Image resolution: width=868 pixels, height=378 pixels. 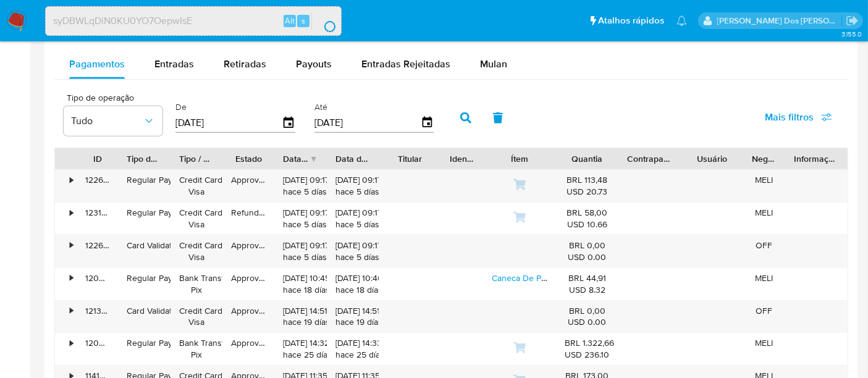 I want to click on button: search-icon, so click(x=324, y=21).